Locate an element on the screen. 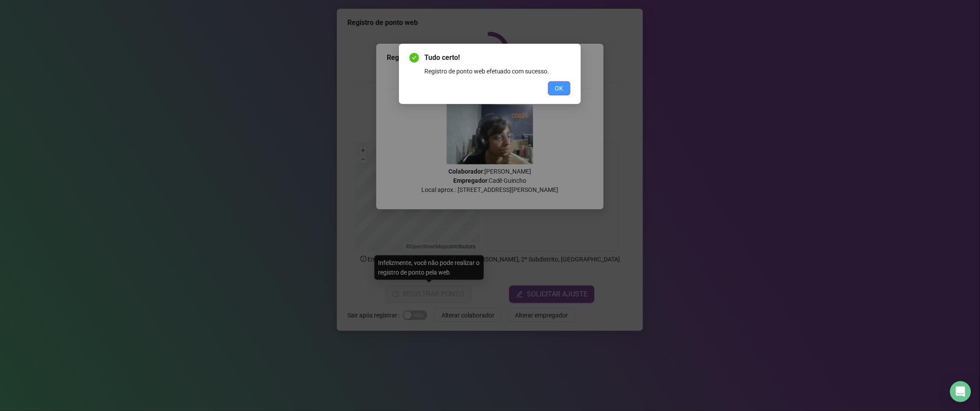 The height and width of the screenshot is (411, 980). span: OK is located at coordinates (560, 88).